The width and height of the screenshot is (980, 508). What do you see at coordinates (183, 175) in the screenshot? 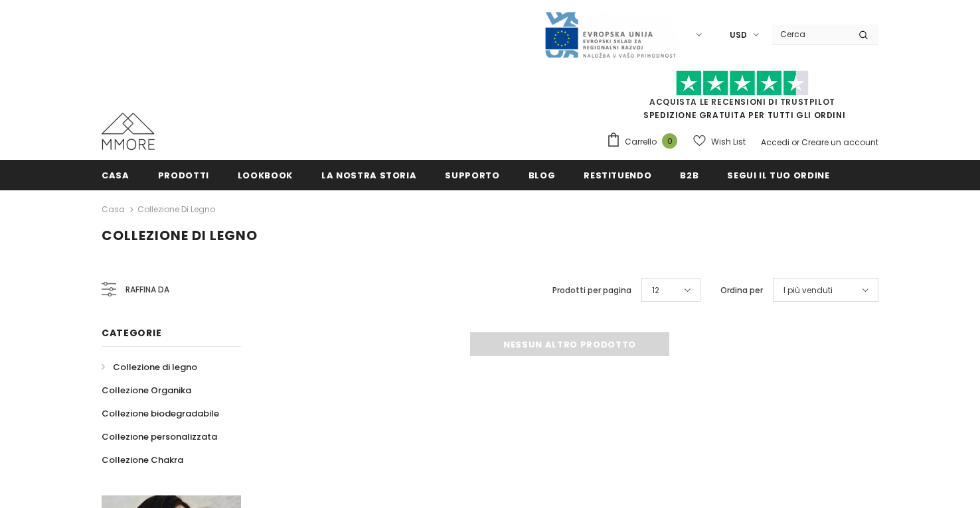
I see `span: Prodotti` at bounding box center [183, 175].